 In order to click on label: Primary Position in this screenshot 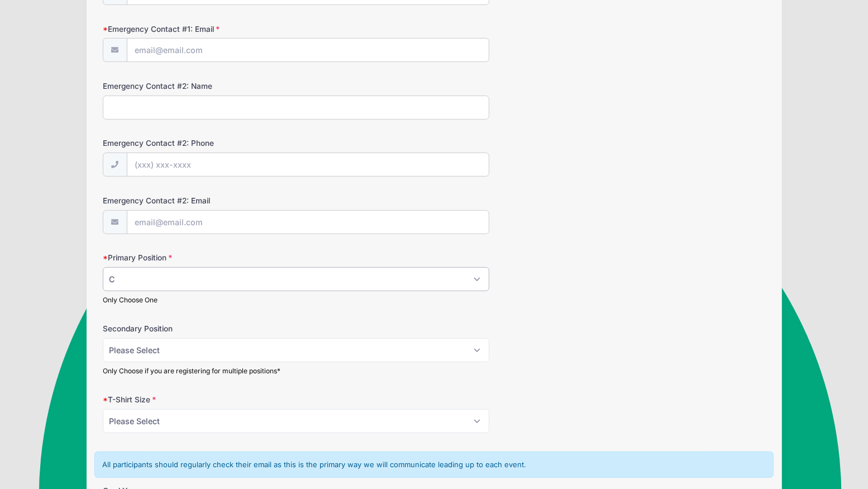, I will do `click(213, 258)`.